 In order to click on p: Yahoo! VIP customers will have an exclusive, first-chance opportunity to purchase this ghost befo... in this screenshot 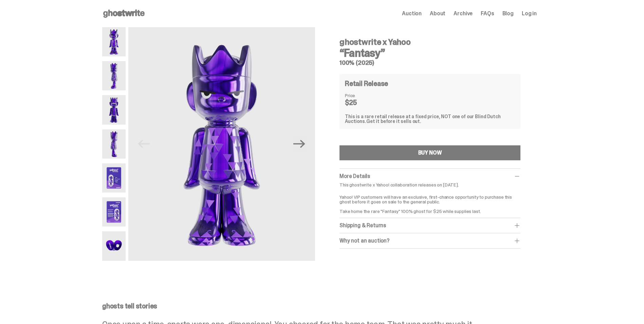, I will do `click(430, 202)`.